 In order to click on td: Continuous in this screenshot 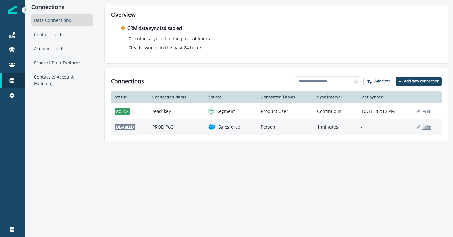, I will do `click(335, 111)`.